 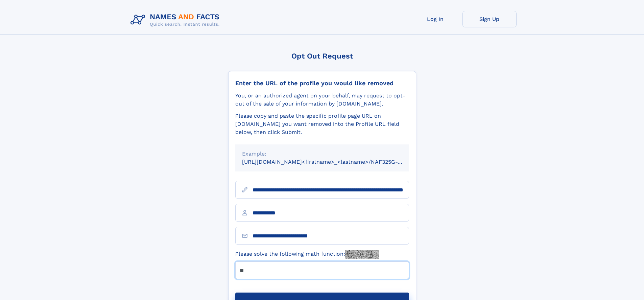 I want to click on img: Logo Names and Facts, so click(x=177, y=20).